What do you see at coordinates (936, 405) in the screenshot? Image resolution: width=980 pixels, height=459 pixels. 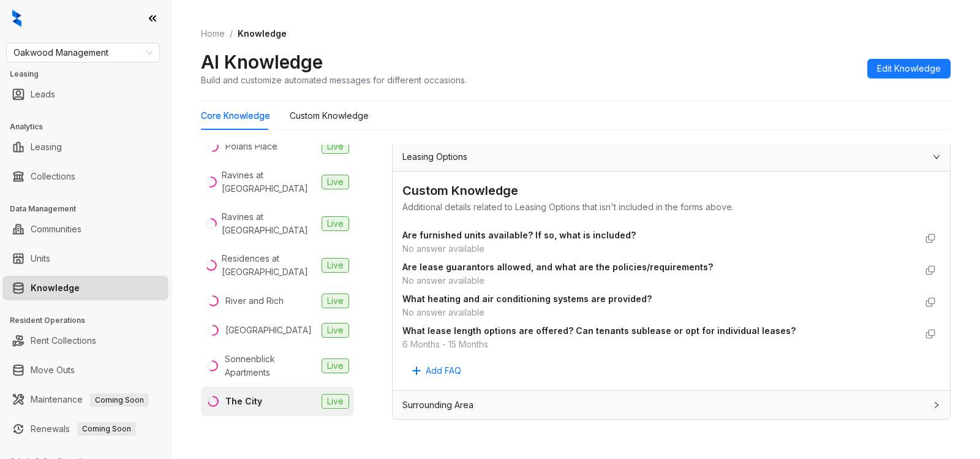 I see `span: collapsed` at bounding box center [936, 405].